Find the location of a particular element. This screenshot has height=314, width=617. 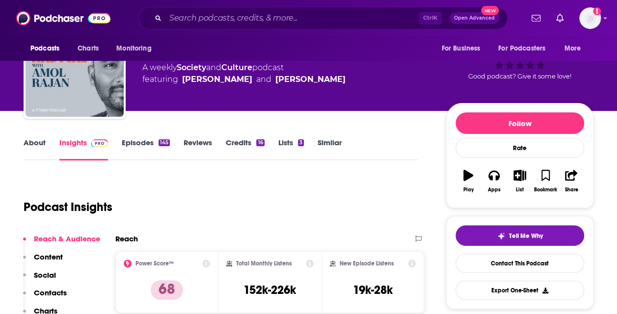

a: Lists3 is located at coordinates (291, 149).